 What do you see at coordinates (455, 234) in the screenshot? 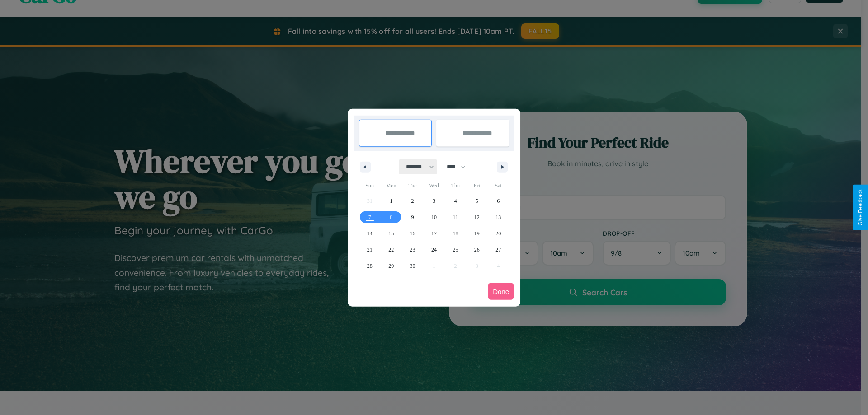
I see `button: 18` at bounding box center [455, 234].